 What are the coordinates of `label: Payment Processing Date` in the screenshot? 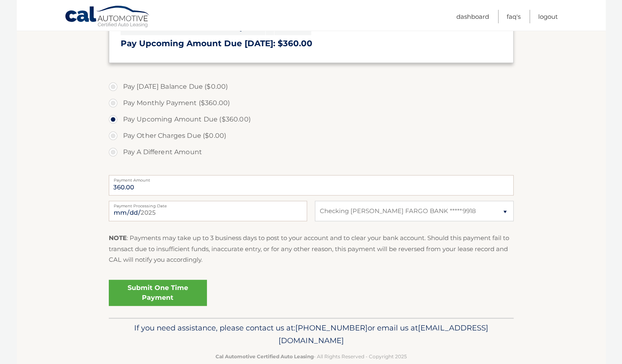 It's located at (208, 204).